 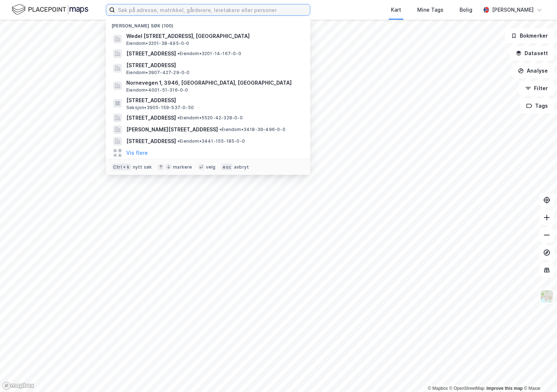 What do you see at coordinates (537, 88) in the screenshot?
I see `button: Filter` at bounding box center [537, 88].